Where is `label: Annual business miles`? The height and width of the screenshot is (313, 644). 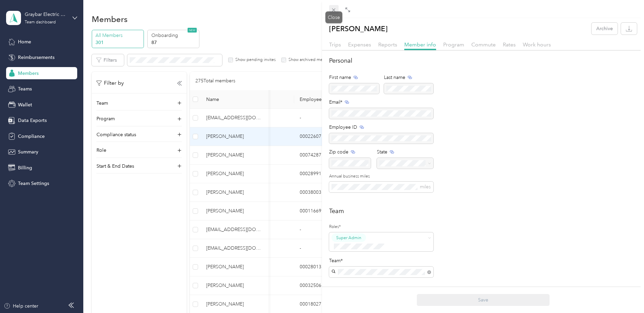 label: Annual business miles is located at coordinates (381, 177).